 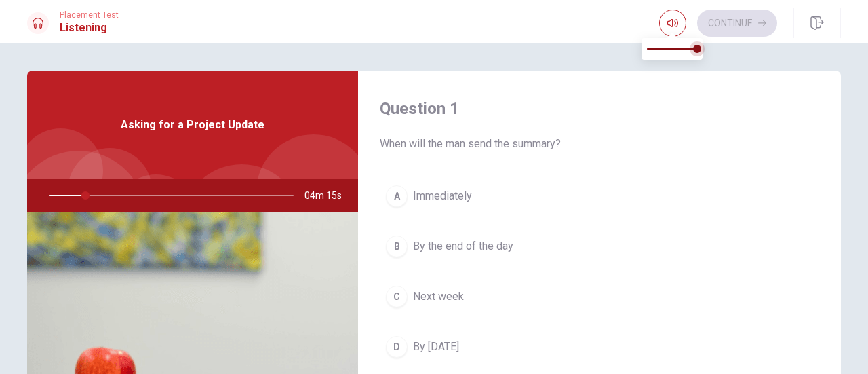 I want to click on div: B, so click(x=397, y=246).